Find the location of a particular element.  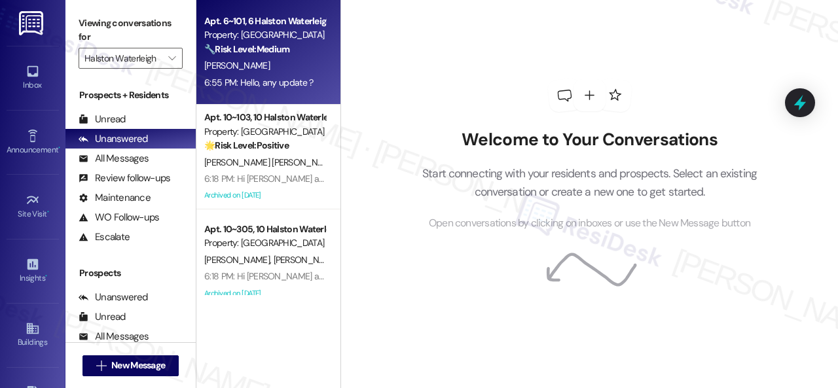

button: New Message is located at coordinates (131, 366).